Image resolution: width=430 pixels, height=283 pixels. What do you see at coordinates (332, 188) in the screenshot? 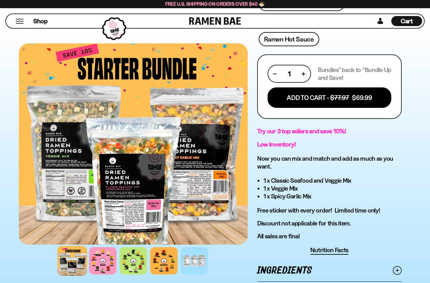
I see `li: 1 x Veggie Mix` at bounding box center [332, 188].